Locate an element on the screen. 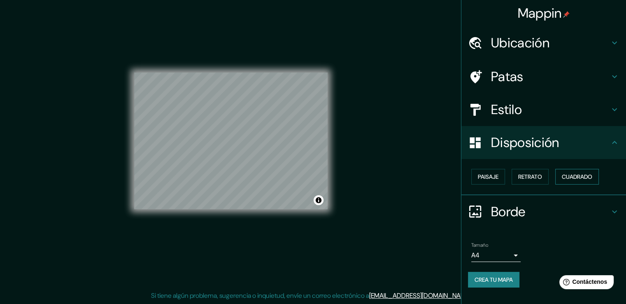 The width and height of the screenshot is (626, 304). div: Borde is located at coordinates (544, 212).